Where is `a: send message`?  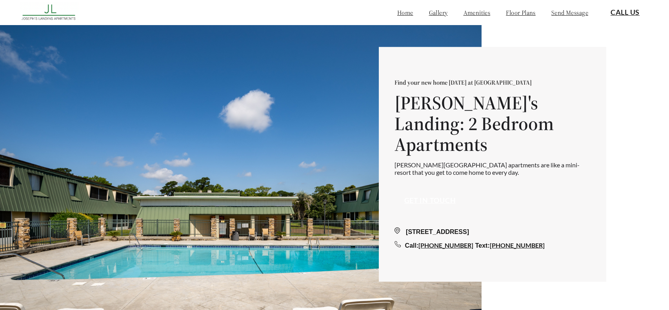 a: send message is located at coordinates (570, 13).